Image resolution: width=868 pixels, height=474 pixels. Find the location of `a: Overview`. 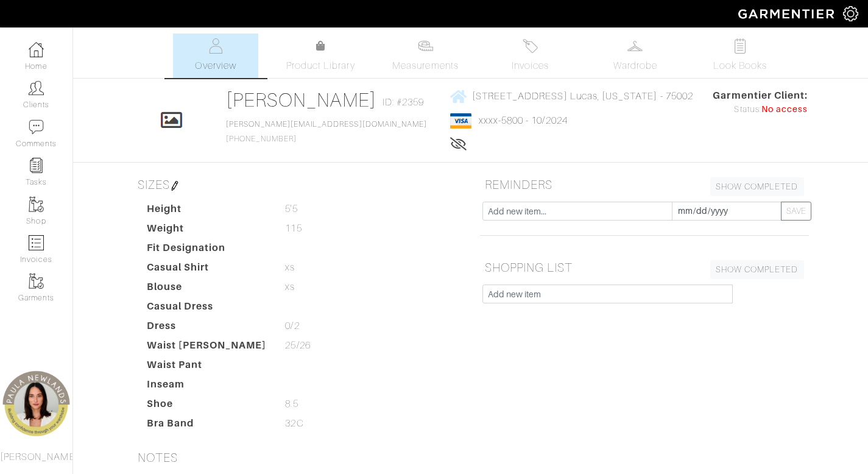

a: Overview is located at coordinates (215, 55).